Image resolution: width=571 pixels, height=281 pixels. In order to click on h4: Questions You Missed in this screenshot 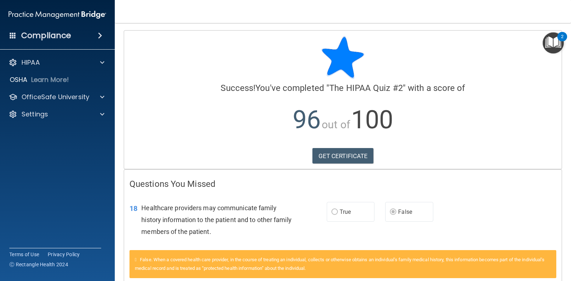, I will do `click(343, 184)`.